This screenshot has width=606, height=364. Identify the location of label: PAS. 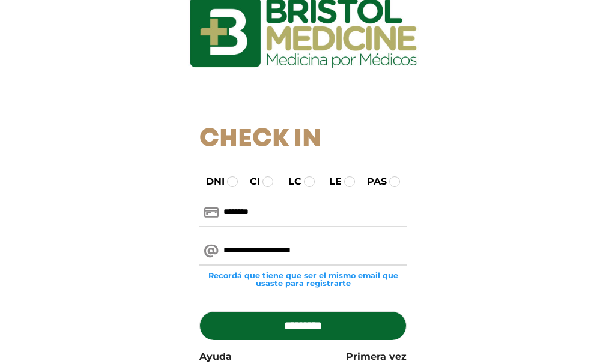
(371, 182).